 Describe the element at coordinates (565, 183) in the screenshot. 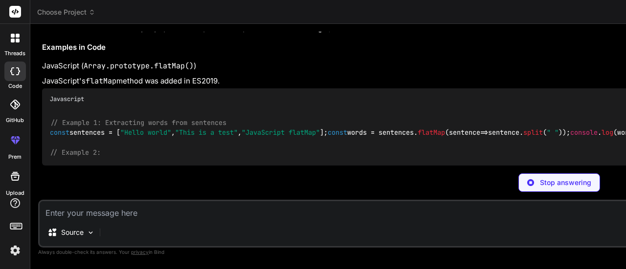

I see `p: Stop answering` at that location.